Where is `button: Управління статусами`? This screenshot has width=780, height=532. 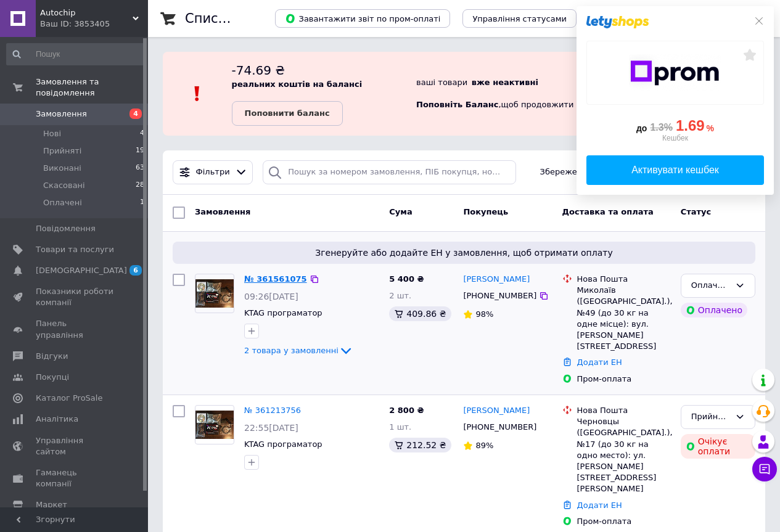 button: Управління статусами is located at coordinates (519, 18).